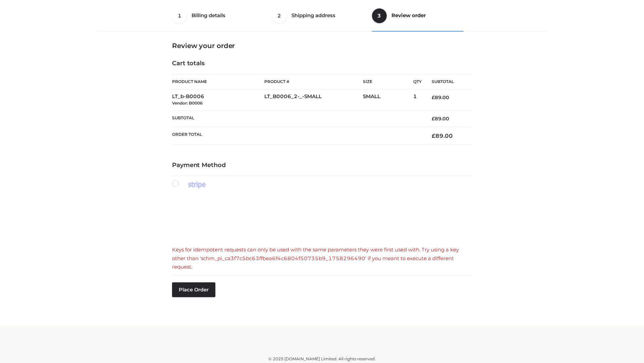 The height and width of the screenshot is (363, 644). What do you see at coordinates (418, 100) in the screenshot?
I see `td: 1` at bounding box center [418, 100].